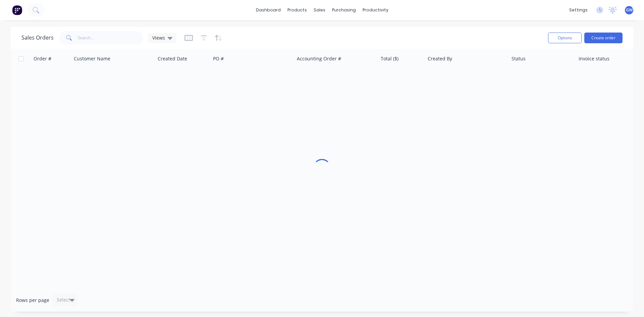  Describe the element at coordinates (92, 59) in the screenshot. I see `div: Customer Name` at that location.